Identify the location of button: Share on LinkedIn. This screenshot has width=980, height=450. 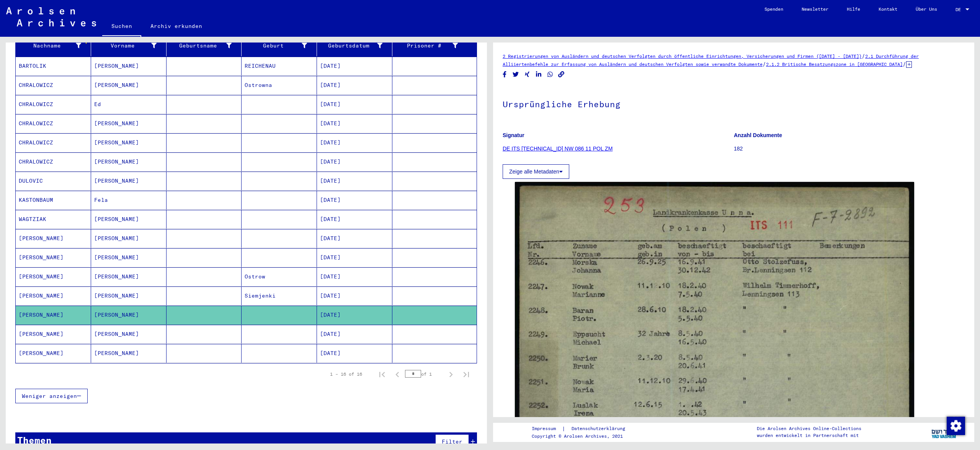
(539, 75).